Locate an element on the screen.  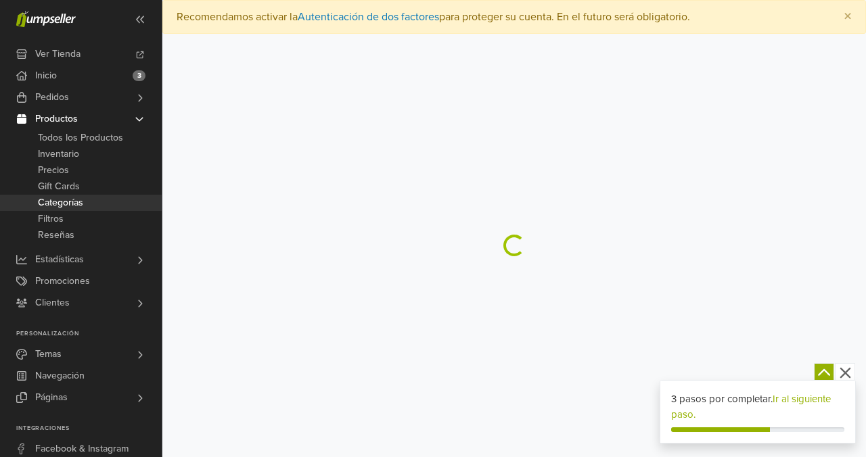
p: Integraciones is located at coordinates (89, 429).